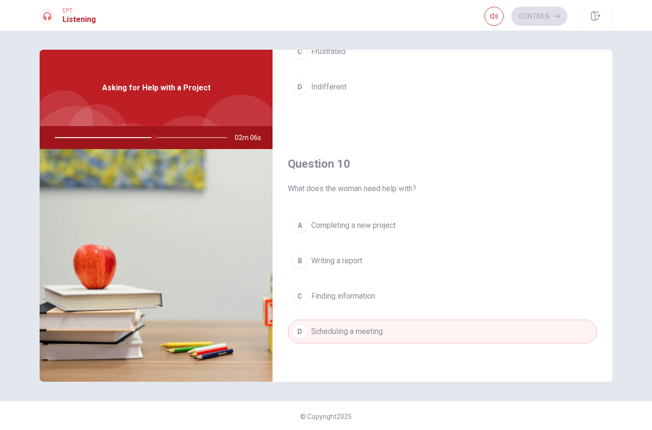  I want to click on button: DScheduling a meeting, so click(442, 331).